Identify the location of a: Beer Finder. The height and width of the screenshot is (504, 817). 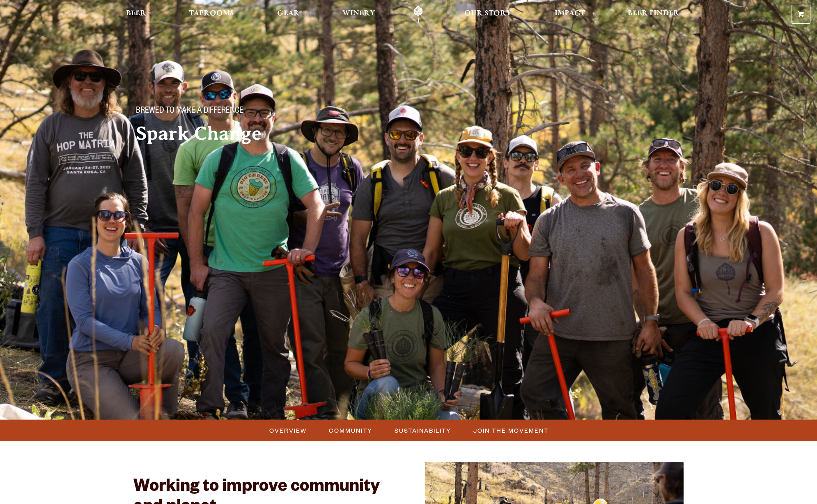
(653, 14).